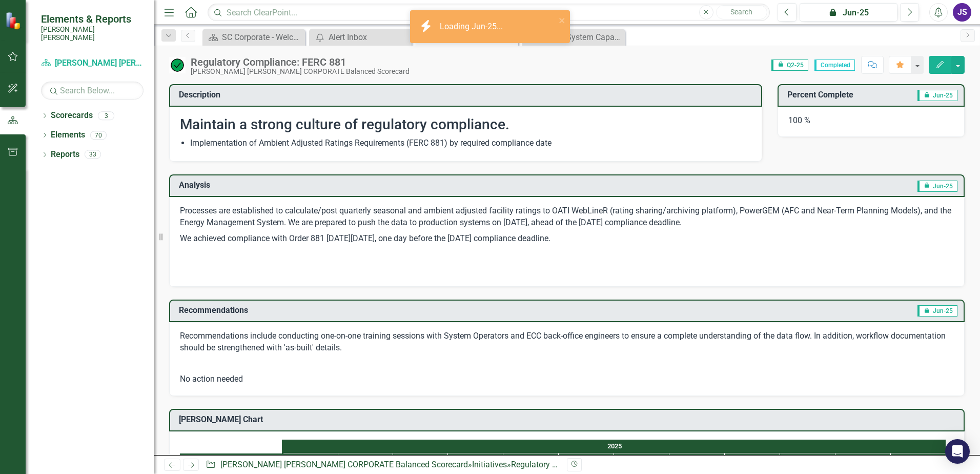 The width and height of the screenshot is (980, 474). I want to click on div: Name, so click(230, 459).